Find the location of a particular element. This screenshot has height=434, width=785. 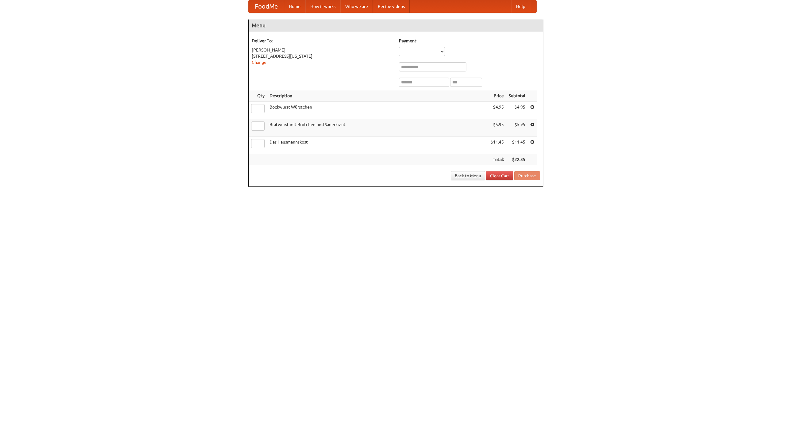

th: Price is located at coordinates (497, 96).